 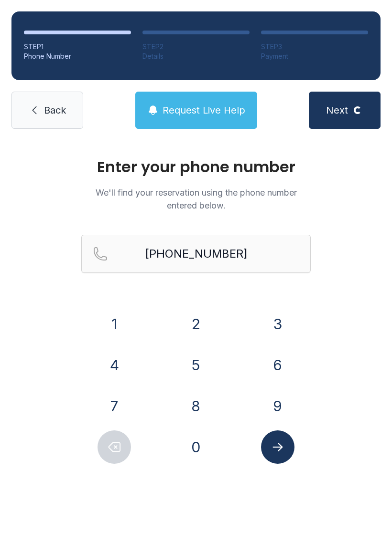 I want to click on span: Request Live Help, so click(x=203, y=110).